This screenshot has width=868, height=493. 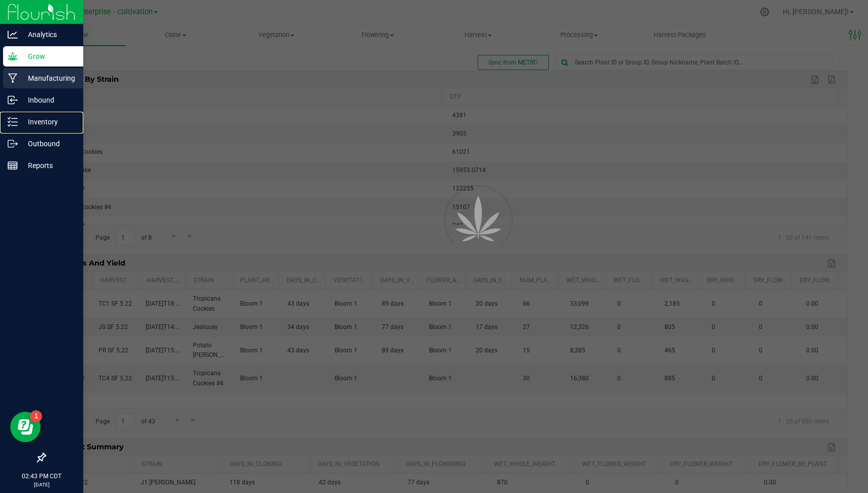 What do you see at coordinates (13, 165) in the screenshot?
I see `inline-svg: Reports` at bounding box center [13, 165].